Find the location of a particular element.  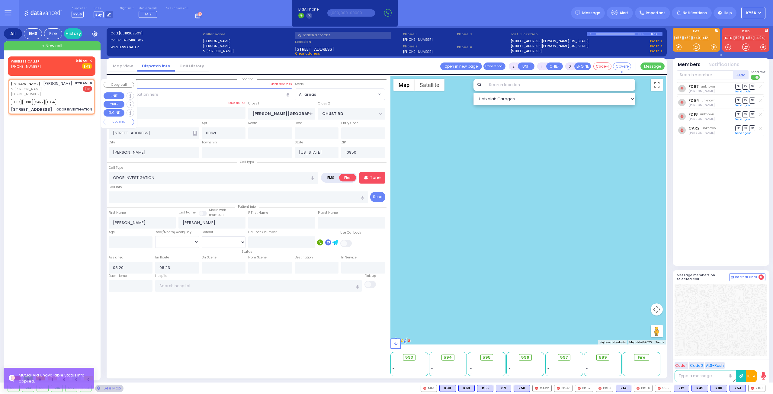

span: Phone 2 is located at coordinates (429, 46).